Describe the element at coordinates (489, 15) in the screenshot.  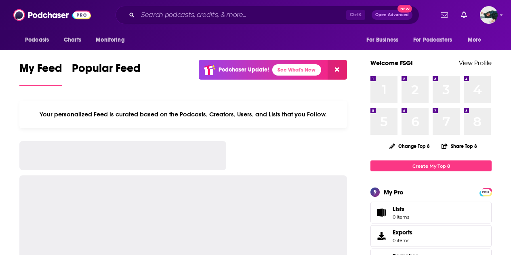
I see `button: Show profile menu` at that location.